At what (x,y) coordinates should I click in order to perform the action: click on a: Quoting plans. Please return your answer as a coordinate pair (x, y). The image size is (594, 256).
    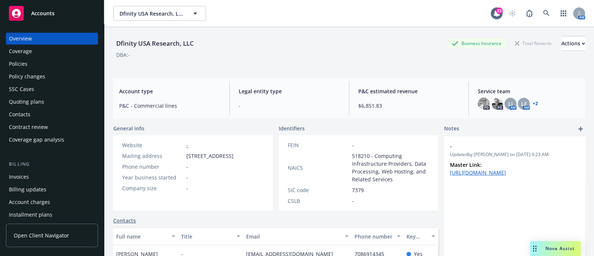
    Looking at the image, I should click on (52, 102).